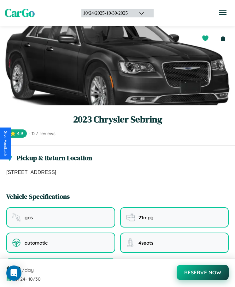  Describe the element at coordinates (14, 273) in the screenshot. I see `div: Open Intercom Messenger` at that location.